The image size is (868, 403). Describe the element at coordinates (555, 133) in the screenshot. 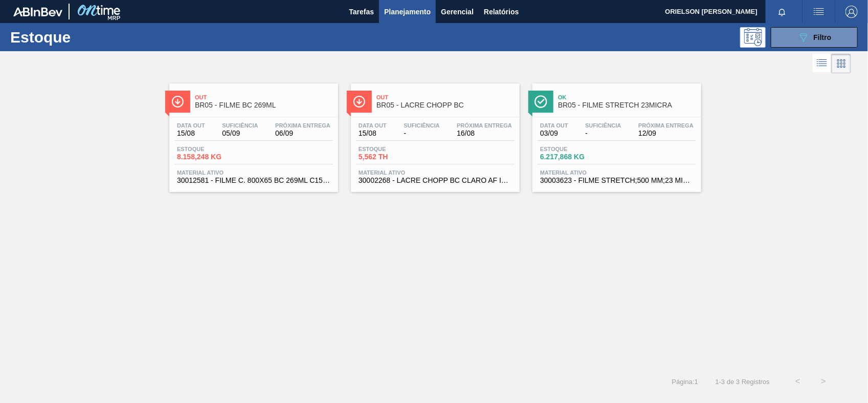

I see `span: 03/09` at that location.